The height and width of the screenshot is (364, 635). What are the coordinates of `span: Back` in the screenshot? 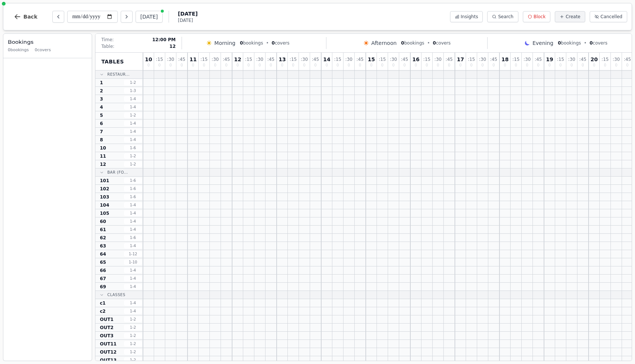 It's located at (31, 17).